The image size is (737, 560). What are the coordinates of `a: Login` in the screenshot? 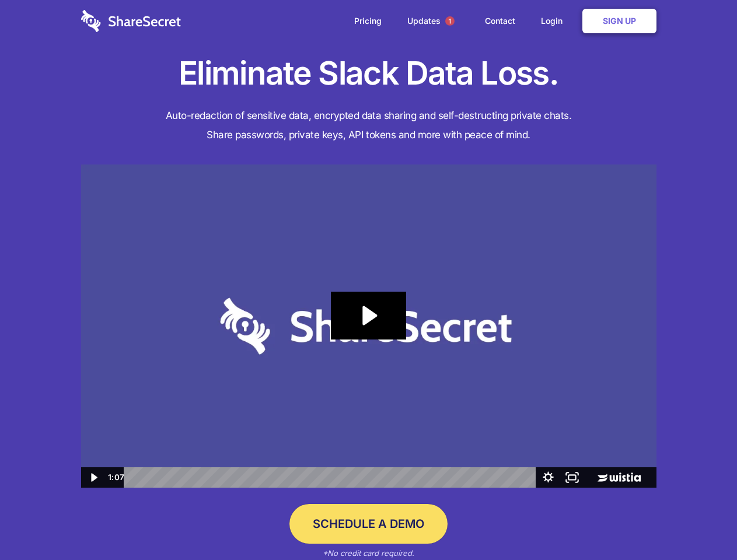 It's located at (554, 21).